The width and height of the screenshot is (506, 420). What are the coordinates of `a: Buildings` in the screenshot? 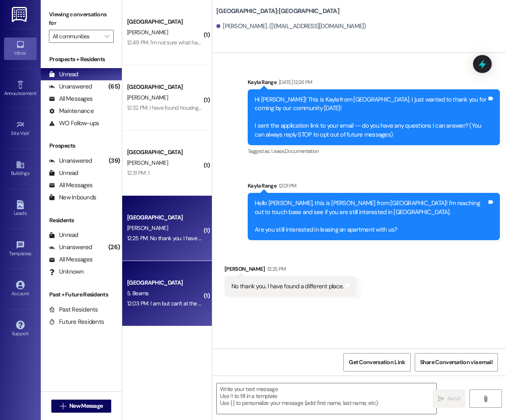 It's located at (20, 169).